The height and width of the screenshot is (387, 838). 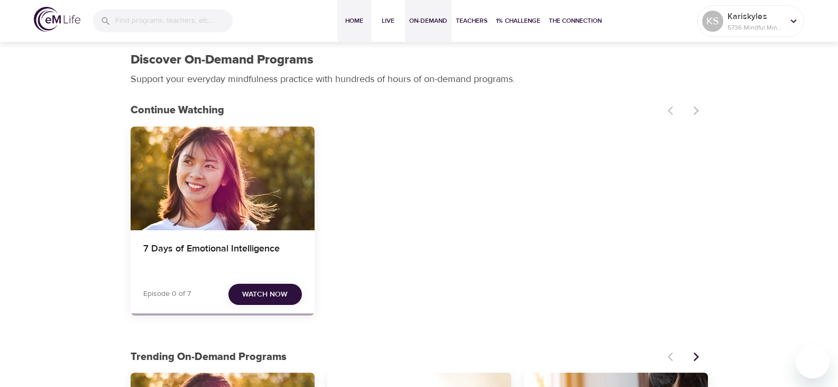 What do you see at coordinates (265, 294) in the screenshot?
I see `span: Watch Now` at bounding box center [265, 294].